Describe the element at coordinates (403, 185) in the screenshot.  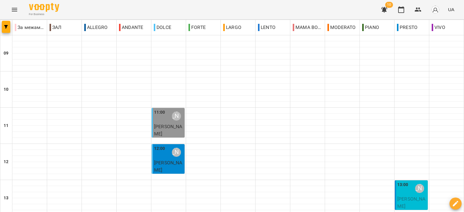
I see `label: 13:00` at that location.